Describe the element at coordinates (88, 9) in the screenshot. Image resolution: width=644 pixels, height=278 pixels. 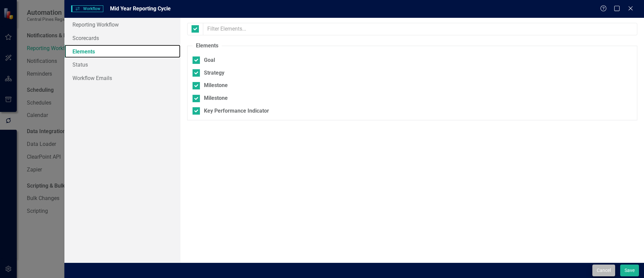
I see `span: Workflow` at that location.